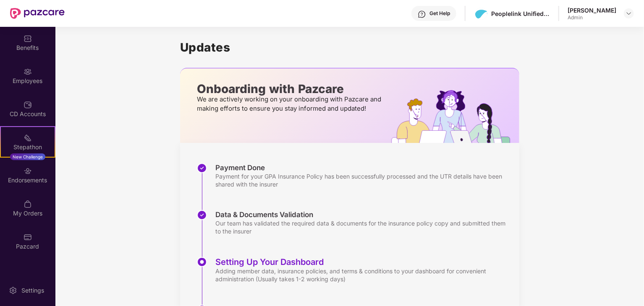 The height and width of the screenshot is (306, 644). I want to click on img: svg+xml;base64,PHN2ZyBpZD0iUGF6Y2FyZCIgeG1sbnM9Imh0dHA6Ly93d3cudzMub3JnLzIwMDAvc3ZnIiB3aWR0aD0iMj..., so click(28, 237).